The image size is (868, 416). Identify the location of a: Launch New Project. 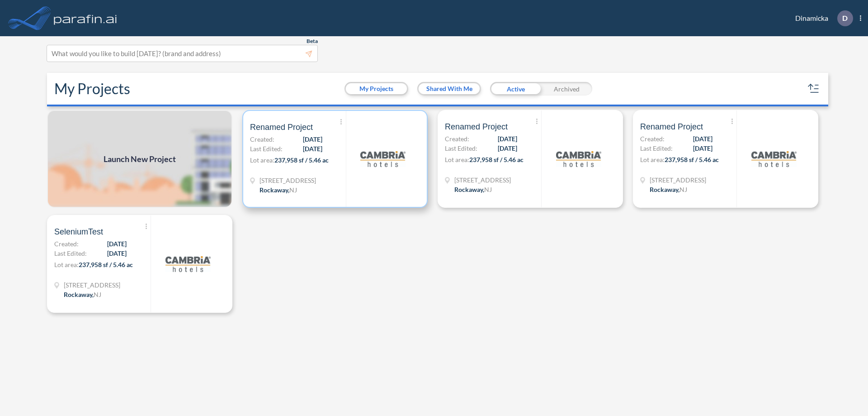
(140, 159).